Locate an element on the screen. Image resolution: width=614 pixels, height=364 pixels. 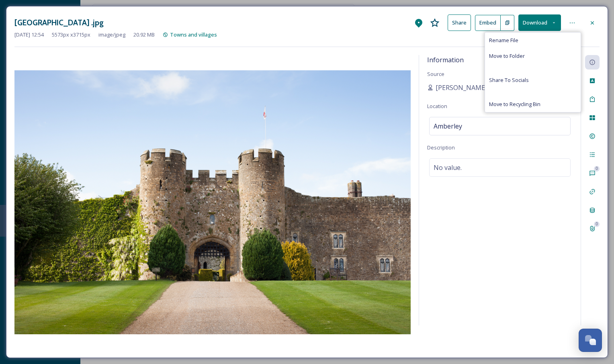
button: Share is located at coordinates (459, 22).